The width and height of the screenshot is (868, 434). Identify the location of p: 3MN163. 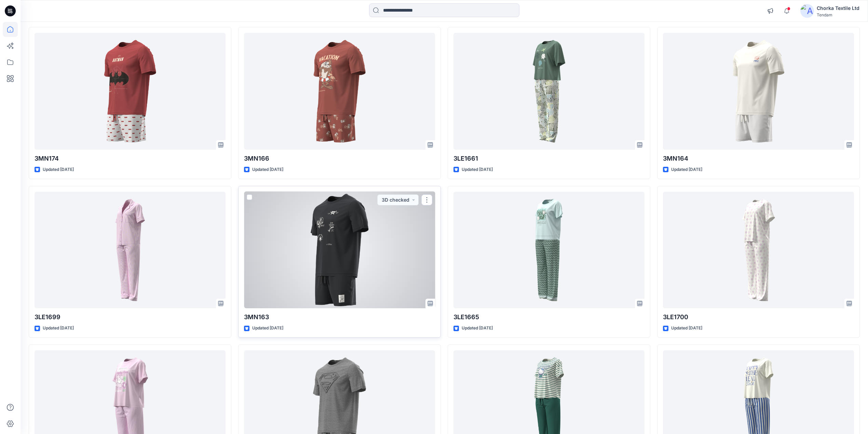
(340, 317).